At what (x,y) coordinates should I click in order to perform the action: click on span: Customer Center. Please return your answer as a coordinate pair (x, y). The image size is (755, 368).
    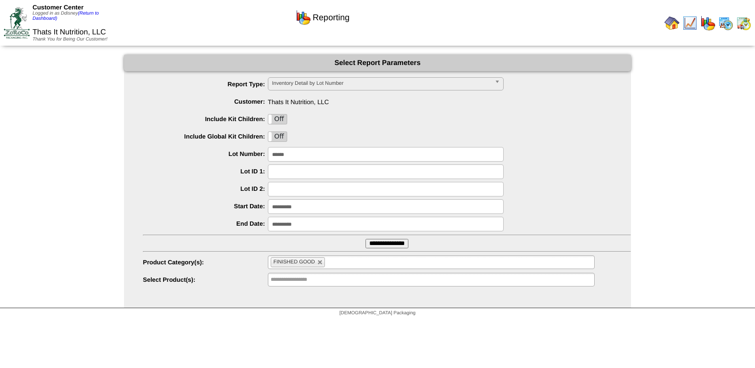
    Looking at the image, I should click on (58, 7).